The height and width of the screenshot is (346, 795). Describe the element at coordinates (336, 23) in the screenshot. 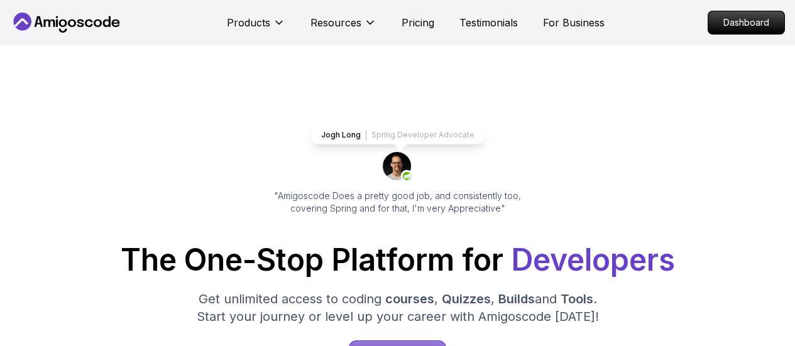

I see `p: Resources` at that location.